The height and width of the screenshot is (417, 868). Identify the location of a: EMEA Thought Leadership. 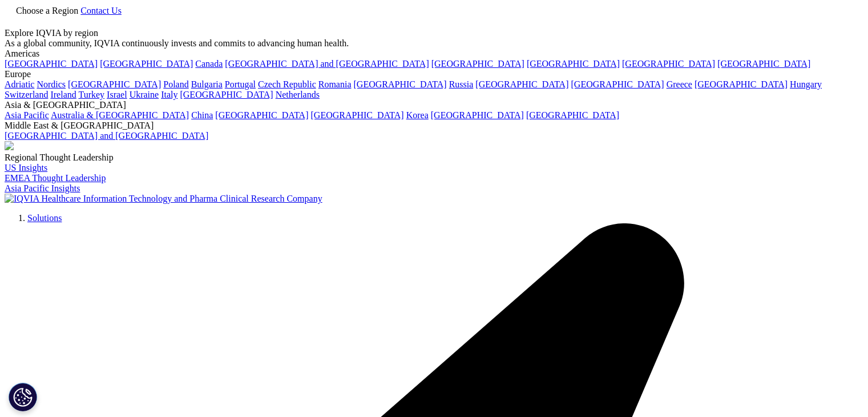
(55, 178).